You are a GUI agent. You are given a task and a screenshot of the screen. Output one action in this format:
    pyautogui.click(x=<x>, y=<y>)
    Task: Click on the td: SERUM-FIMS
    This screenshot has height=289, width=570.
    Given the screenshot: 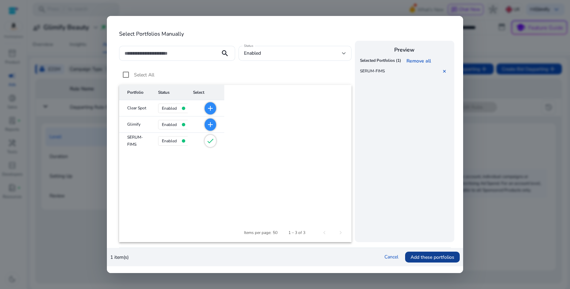 What is the action you would take?
    pyautogui.click(x=372, y=71)
    